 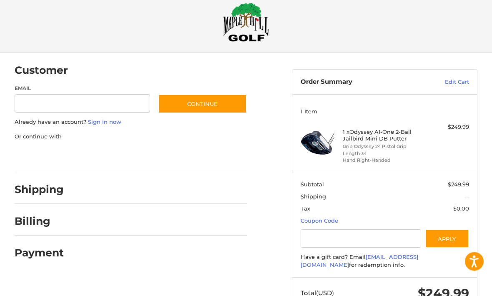 What do you see at coordinates (320, 221) in the screenshot?
I see `a: Coupon Code` at bounding box center [320, 221].